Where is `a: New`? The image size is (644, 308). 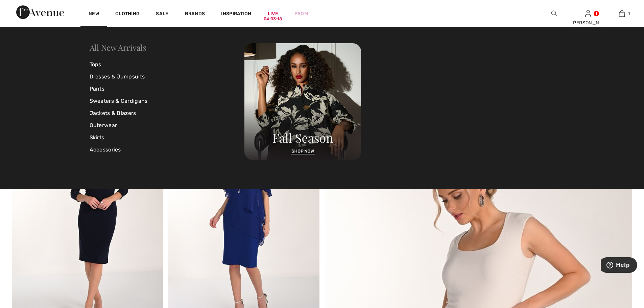
a: New is located at coordinates (94, 14).